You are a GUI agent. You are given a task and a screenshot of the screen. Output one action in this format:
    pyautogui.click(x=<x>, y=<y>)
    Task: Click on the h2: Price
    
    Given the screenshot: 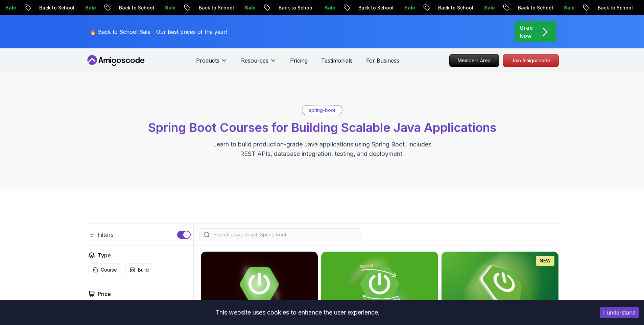 What is the action you would take?
    pyautogui.click(x=104, y=293)
    